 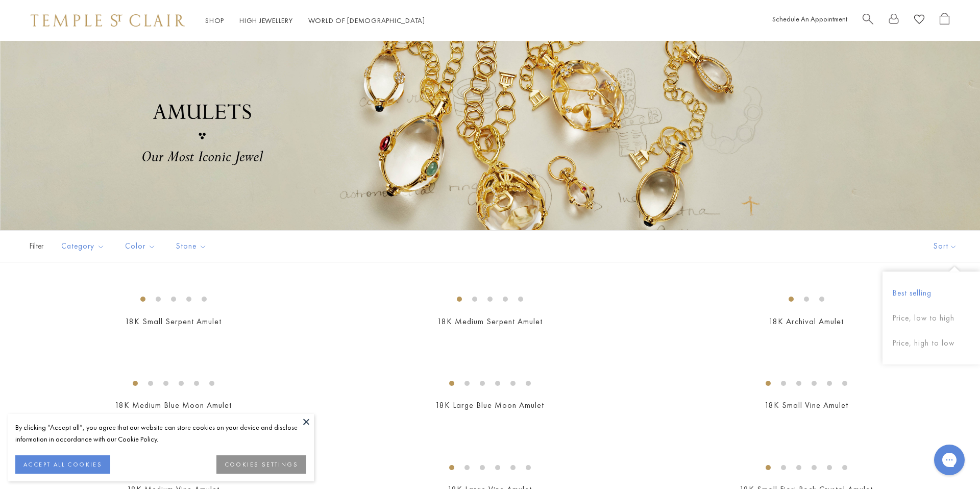 I want to click on nav: Main navigation, so click(x=315, y=20).